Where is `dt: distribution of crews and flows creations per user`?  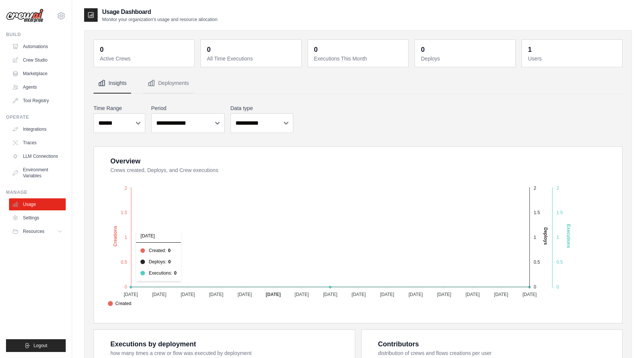 dt: distribution of crews and flows creations per user is located at coordinates (496, 353).